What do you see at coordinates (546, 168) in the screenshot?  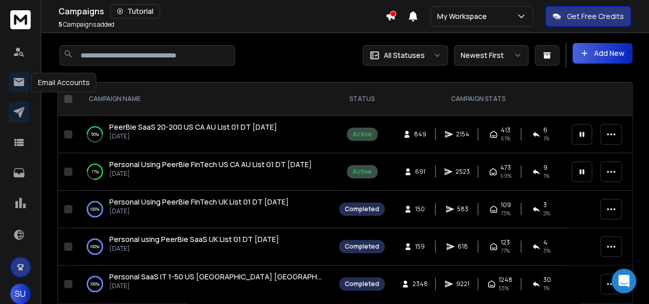 I see `span: 9` at bounding box center [546, 168].